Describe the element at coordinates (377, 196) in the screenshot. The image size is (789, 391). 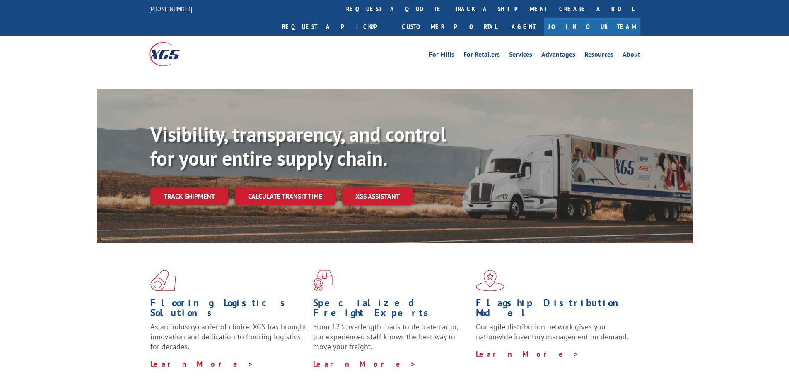
I see `a: XGS ASSISTANT` at that location.